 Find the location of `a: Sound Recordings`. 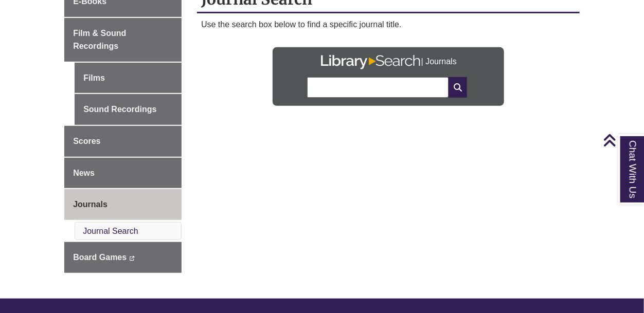

a: Sound Recordings is located at coordinates (128, 109).